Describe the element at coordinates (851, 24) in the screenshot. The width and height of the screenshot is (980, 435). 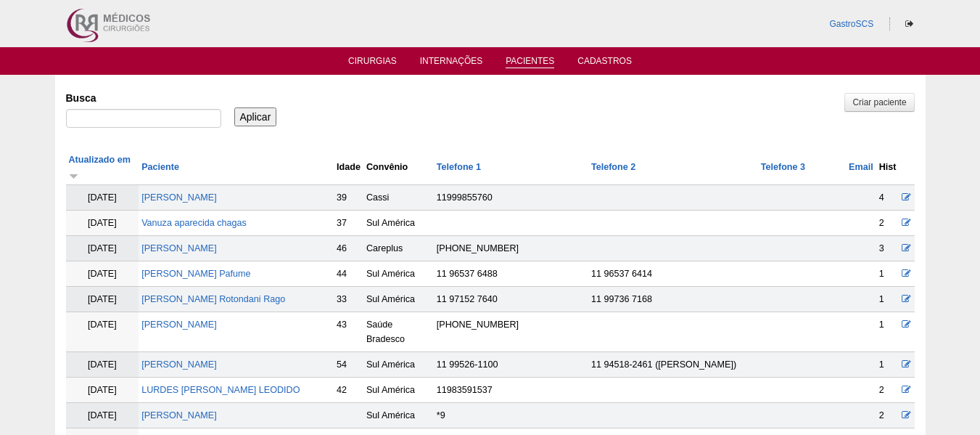
I see `a: GastroSCS` at that location.